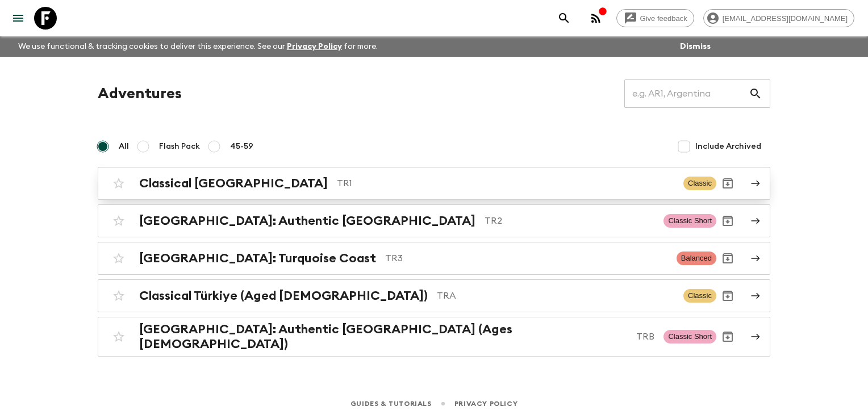 The width and height of the screenshot is (868, 419). What do you see at coordinates (139, 94) in the screenshot?
I see `h1: Adventures` at bounding box center [139, 94].